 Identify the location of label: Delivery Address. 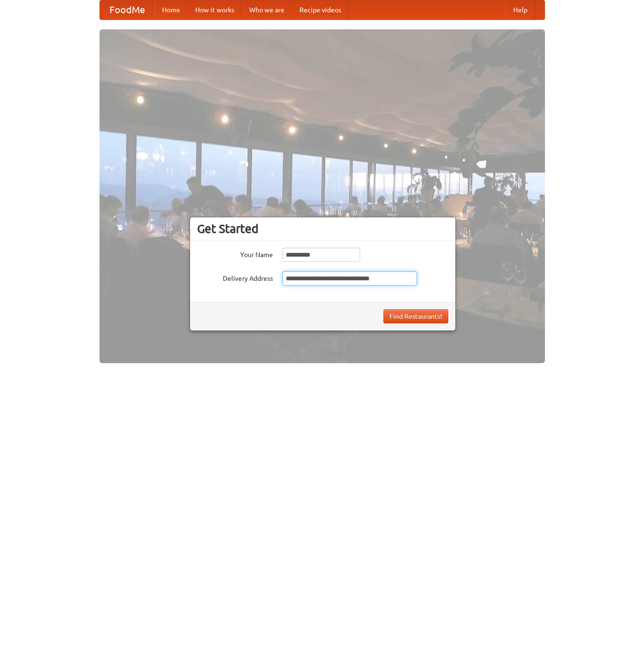
(234, 277).